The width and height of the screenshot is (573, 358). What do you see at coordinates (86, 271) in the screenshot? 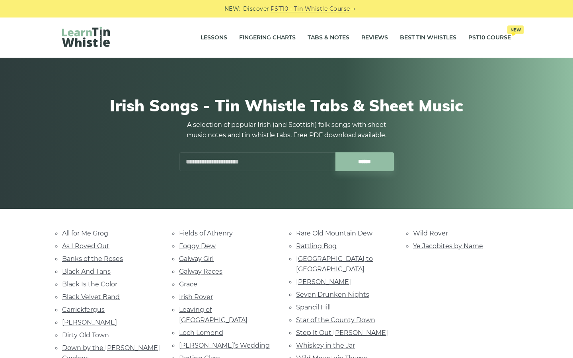
I see `a: Black And Tans` at bounding box center [86, 271].